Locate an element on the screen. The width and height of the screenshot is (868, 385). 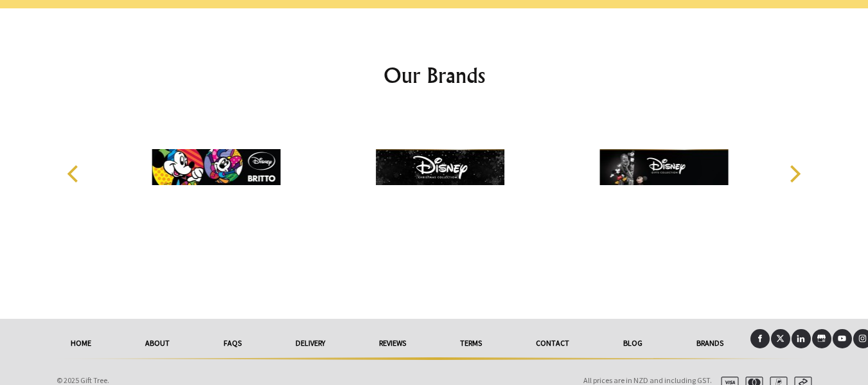
a: delivery is located at coordinates (310, 343).